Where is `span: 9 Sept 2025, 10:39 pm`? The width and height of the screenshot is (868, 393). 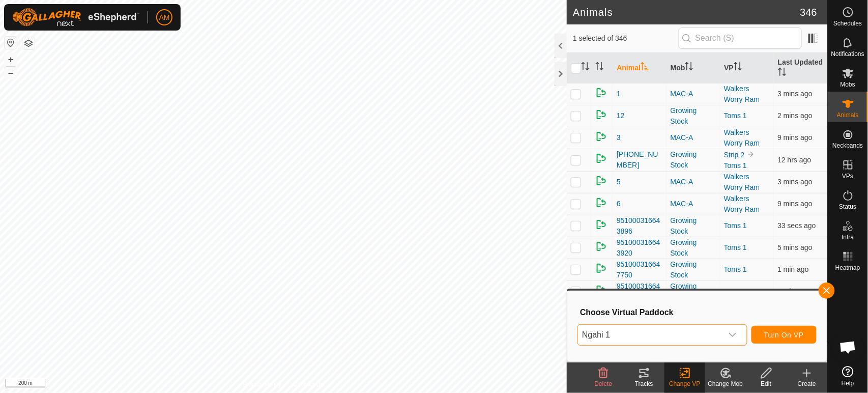
span: 9 Sept 2025, 10:39 pm is located at coordinates (795, 160).